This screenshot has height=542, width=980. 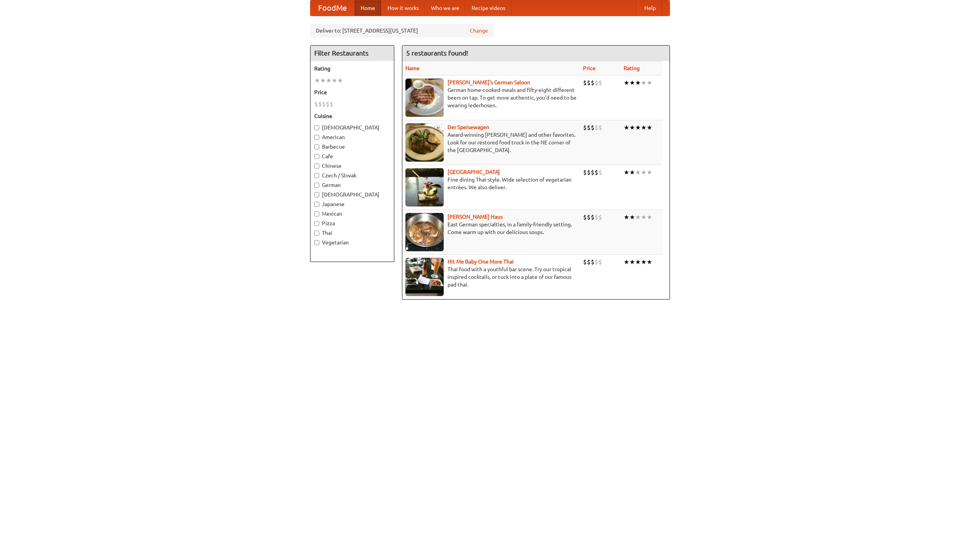 I want to click on label: Pizza, so click(x=352, y=223).